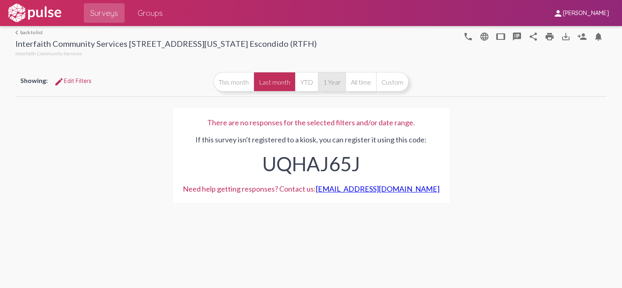 This screenshot has width=622, height=288. What do you see at coordinates (582, 36) in the screenshot?
I see `button: Person` at bounding box center [582, 36].